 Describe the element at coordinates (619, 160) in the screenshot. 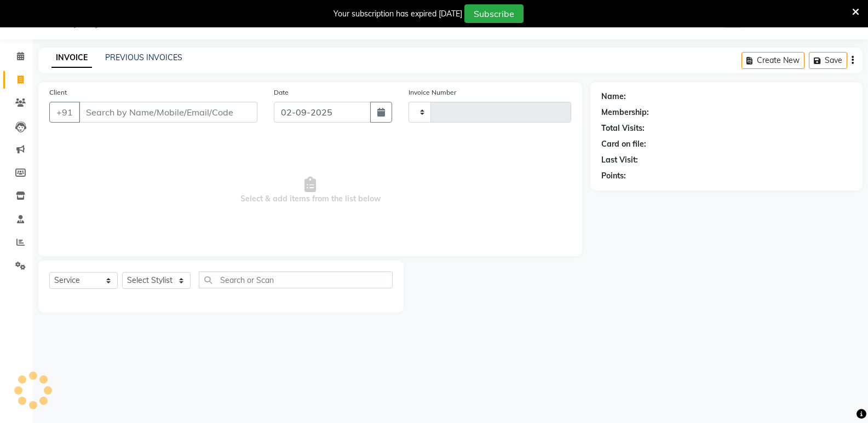

I see `div: Last Visit:` at that location.